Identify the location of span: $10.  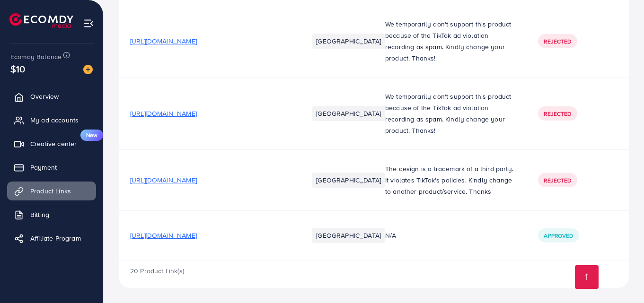
(18, 69).